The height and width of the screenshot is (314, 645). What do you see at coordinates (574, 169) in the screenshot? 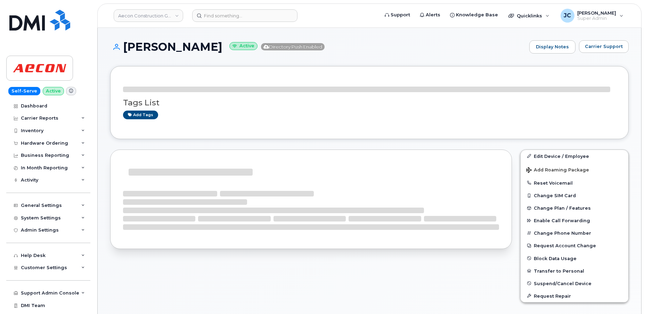
I see `button: Add Roaming Package` at bounding box center [574, 169].